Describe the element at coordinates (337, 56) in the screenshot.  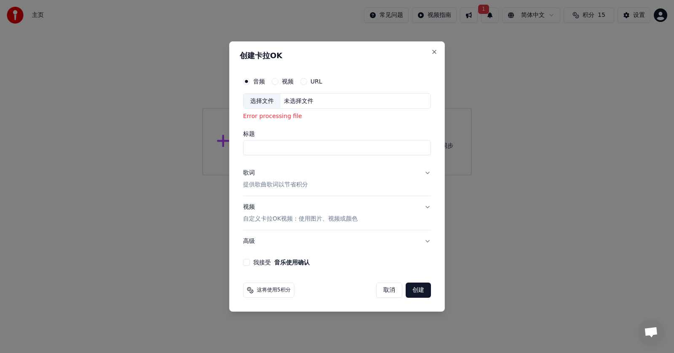
I see `h2: 创建卡拉OK` at that location.